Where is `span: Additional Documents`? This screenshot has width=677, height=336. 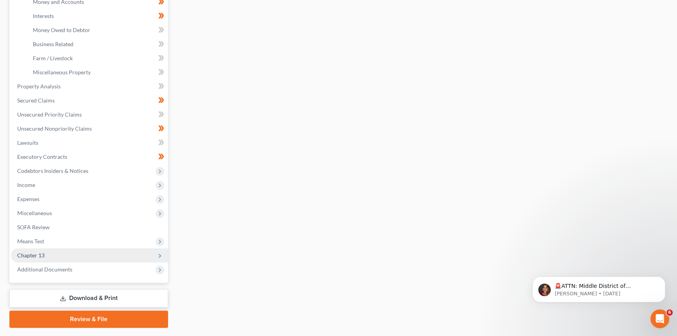
span: Additional Documents is located at coordinates (45, 269).